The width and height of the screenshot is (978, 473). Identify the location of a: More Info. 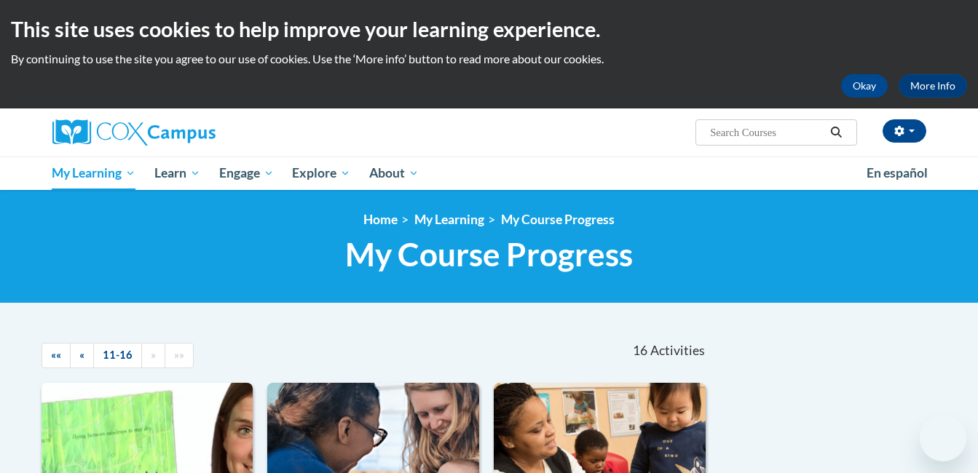
(933, 86).